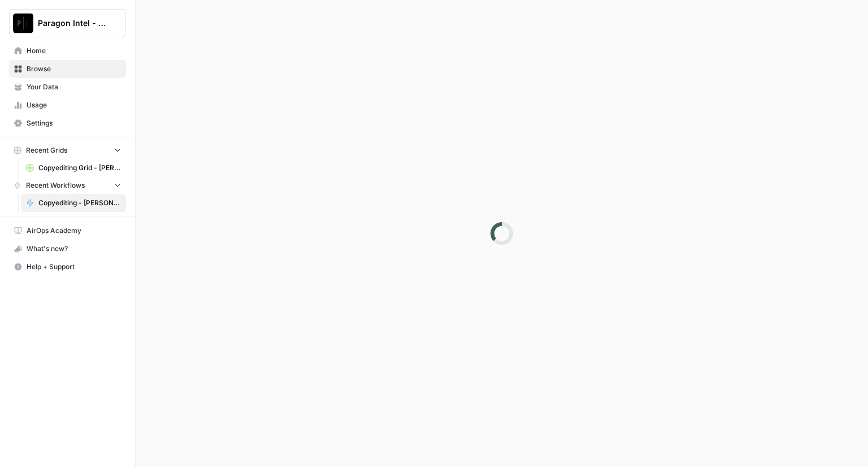 Image resolution: width=868 pixels, height=467 pixels. Describe the element at coordinates (67, 123) in the screenshot. I see `a: Settings` at that location.